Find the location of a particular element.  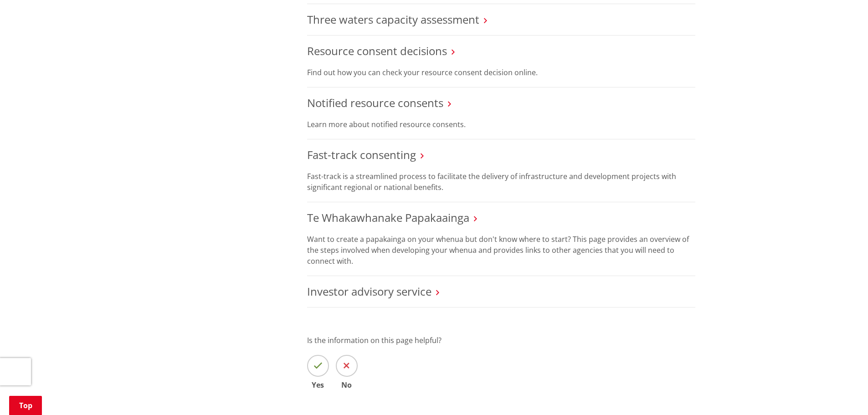

p: Fast-track is a streamlined process to facilitate the delivery of infrastructure and development ... is located at coordinates (502, 182).